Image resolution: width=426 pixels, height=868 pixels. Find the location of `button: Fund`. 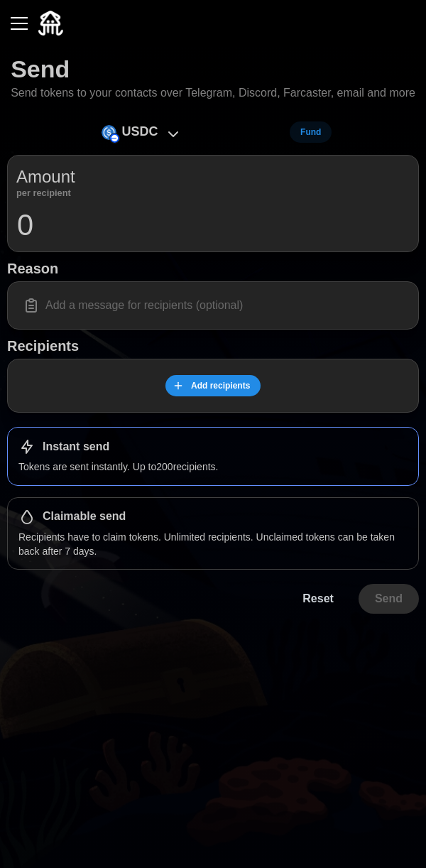

button: Fund is located at coordinates (311, 132).